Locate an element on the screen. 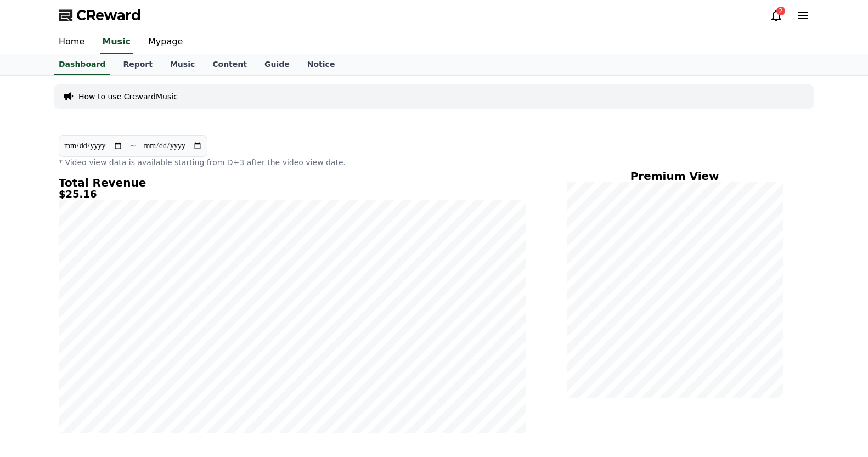 Image resolution: width=868 pixels, height=457 pixels. h5: $25.16 is located at coordinates (293, 194).